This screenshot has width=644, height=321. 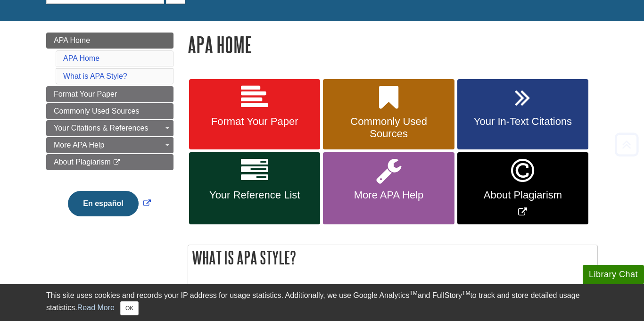 What do you see at coordinates (110, 132) in the screenshot?
I see `div: Guide Page Menu` at bounding box center [110, 132].